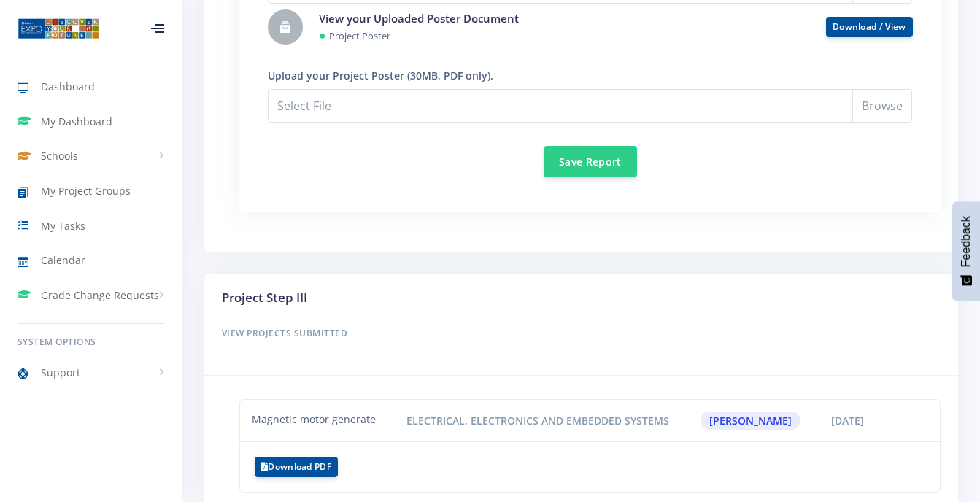 The width and height of the screenshot is (980, 502). I want to click on div: Magnetic motor generate, so click(314, 420).